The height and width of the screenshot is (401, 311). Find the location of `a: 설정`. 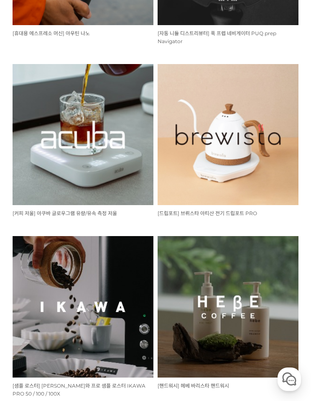

a: 설정 is located at coordinates (134, 276).